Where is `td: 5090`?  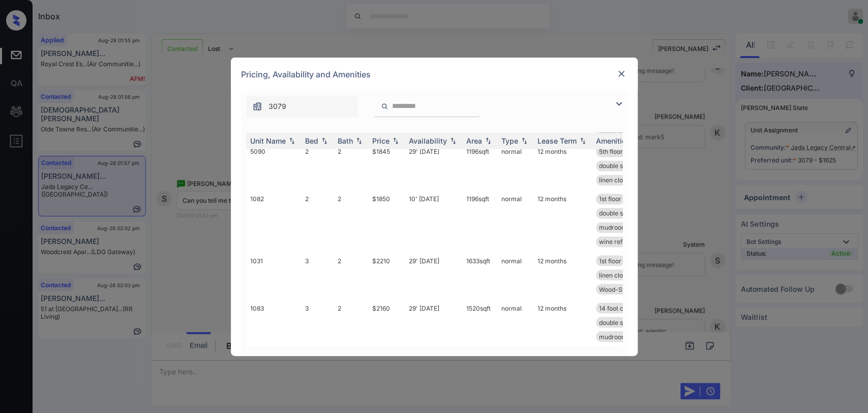 td: 5090 is located at coordinates (274, 165).